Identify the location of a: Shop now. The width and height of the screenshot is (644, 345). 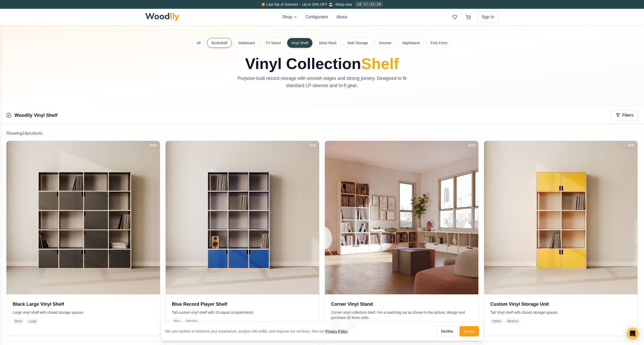
(344, 4).